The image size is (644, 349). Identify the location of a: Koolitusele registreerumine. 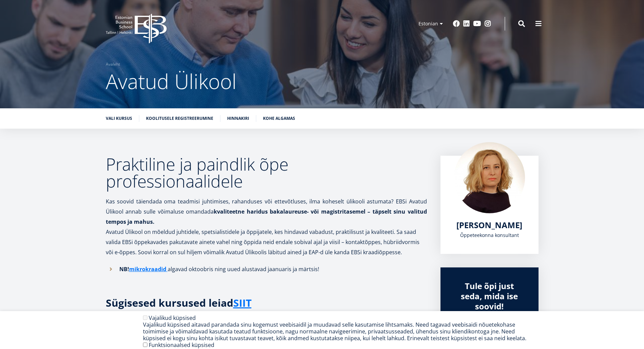
(179, 118).